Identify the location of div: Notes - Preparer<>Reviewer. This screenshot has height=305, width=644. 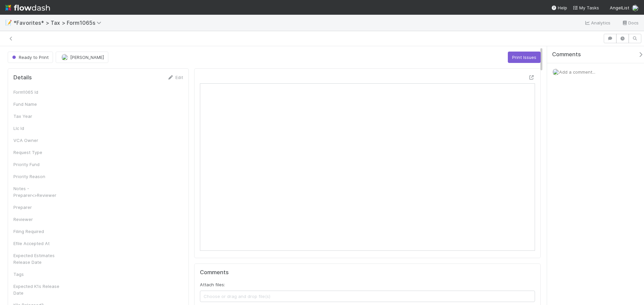
(38, 192).